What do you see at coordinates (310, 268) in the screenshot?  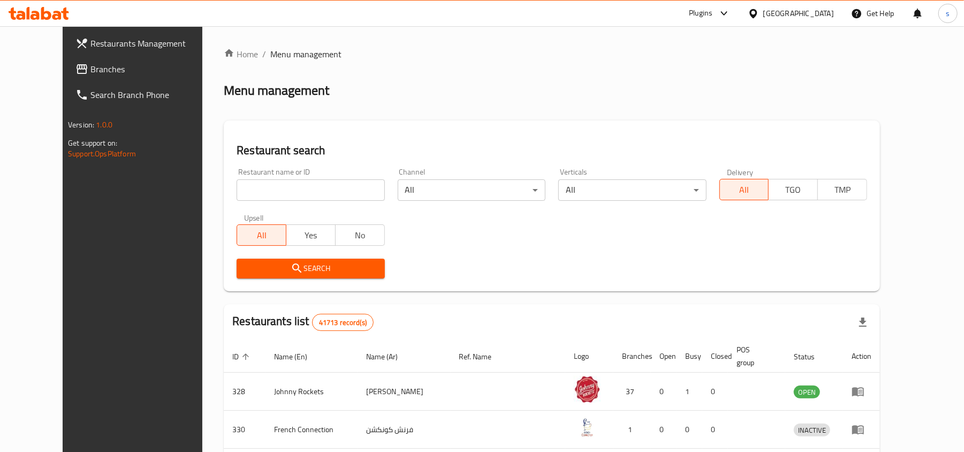 I see `button: Search` at bounding box center [310, 268].